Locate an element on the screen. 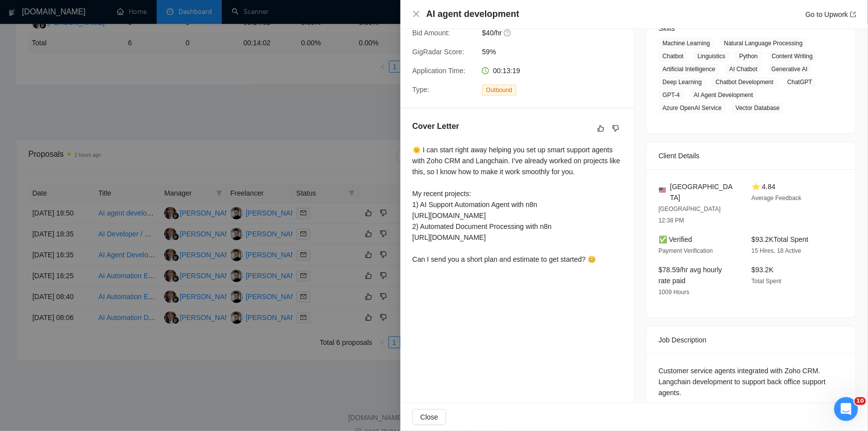 The width and height of the screenshot is (868, 431). span: $93.2K Total Spent is located at coordinates (780, 240).